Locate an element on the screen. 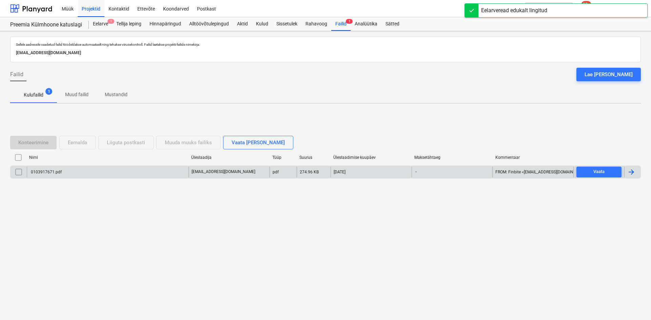 The width and height of the screenshot is (651, 320). a: Failid1 is located at coordinates (341, 24).